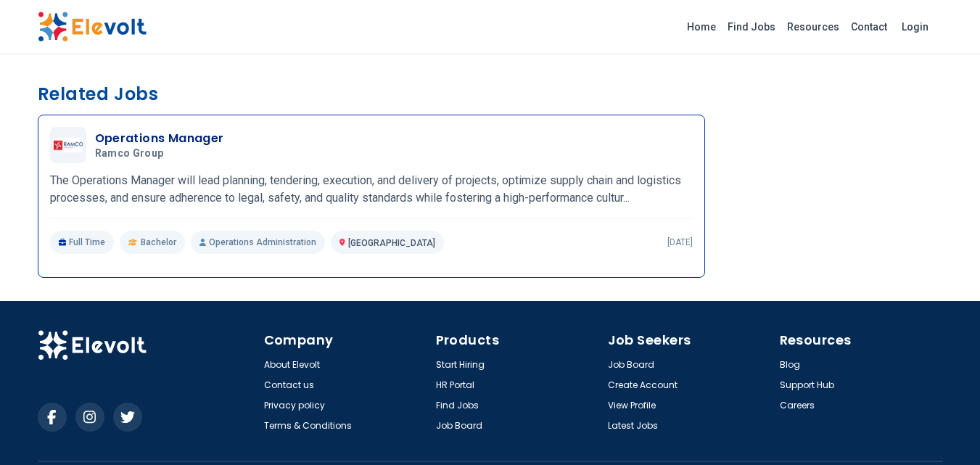 This screenshot has width=980, height=465. What do you see at coordinates (372, 95) in the screenshot?
I see `h3: Related Jobs` at bounding box center [372, 95].